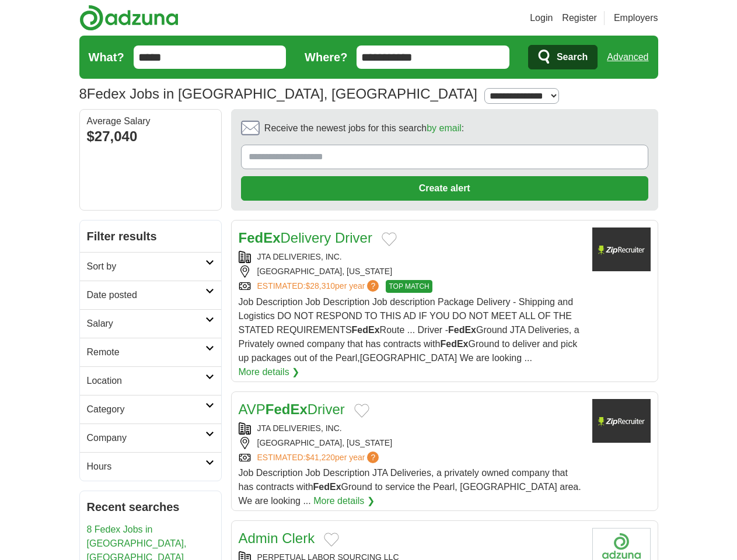 The image size is (737, 560). I want to click on a: Sort by, so click(151, 266).